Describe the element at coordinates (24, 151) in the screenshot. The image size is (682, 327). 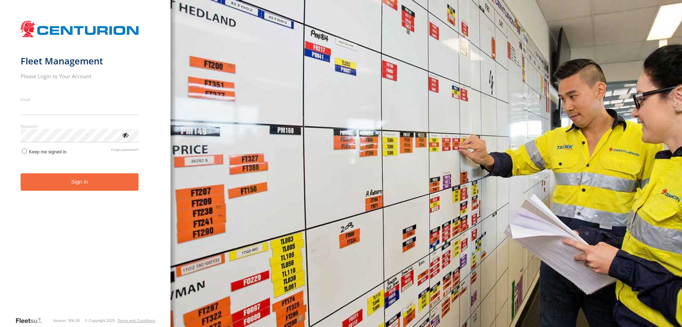
I see `input: Keep me signed in` at that location.